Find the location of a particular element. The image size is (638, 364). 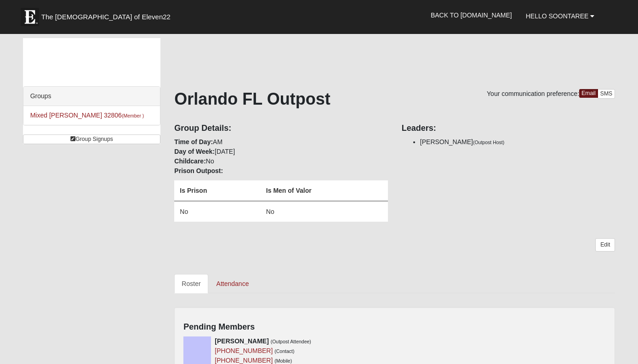

h4: Leaders: is located at coordinates (508, 128).